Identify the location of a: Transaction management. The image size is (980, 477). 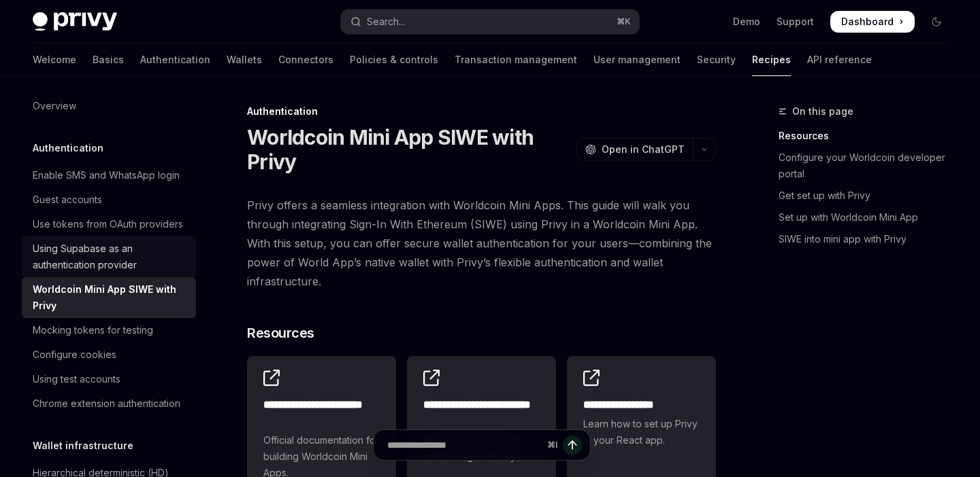
(516, 60).